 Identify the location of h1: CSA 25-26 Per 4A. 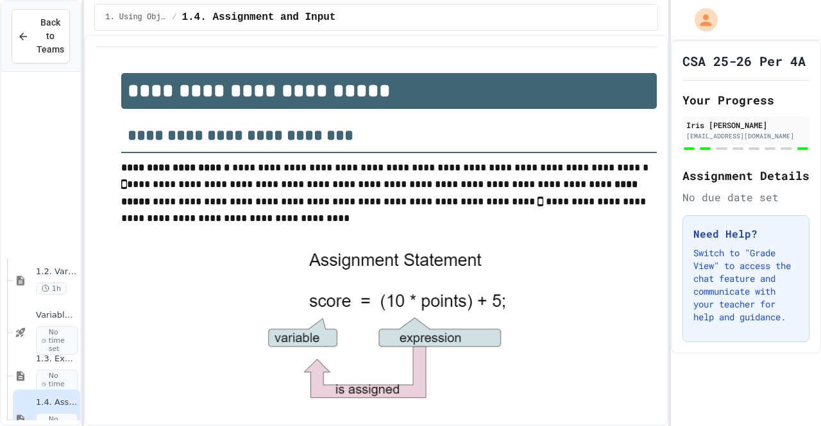
(744, 61).